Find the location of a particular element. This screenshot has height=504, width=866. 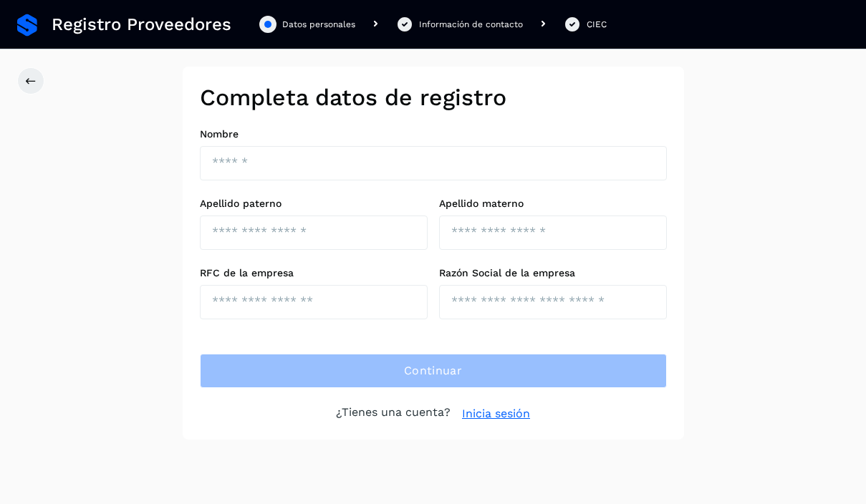

label: Nombre is located at coordinates (433, 134).